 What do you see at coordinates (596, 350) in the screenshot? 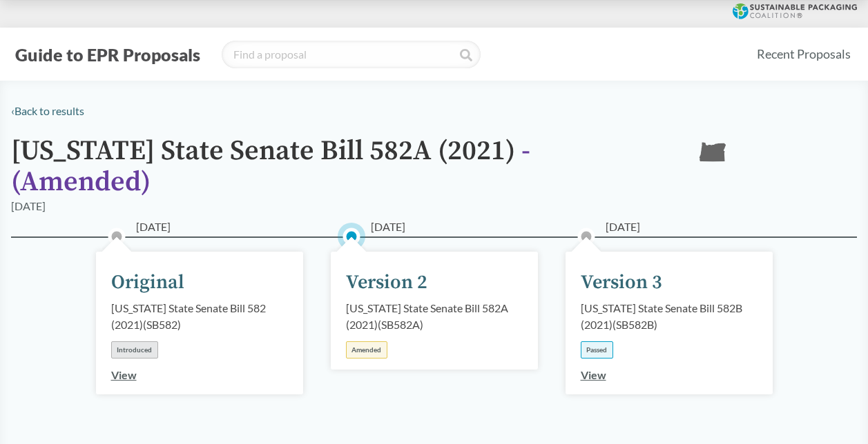
I see `div: Passed` at bounding box center [596, 350].